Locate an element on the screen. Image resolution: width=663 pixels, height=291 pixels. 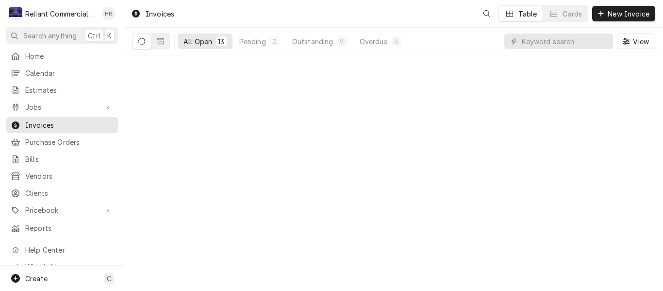
span: K is located at coordinates (109, 35).